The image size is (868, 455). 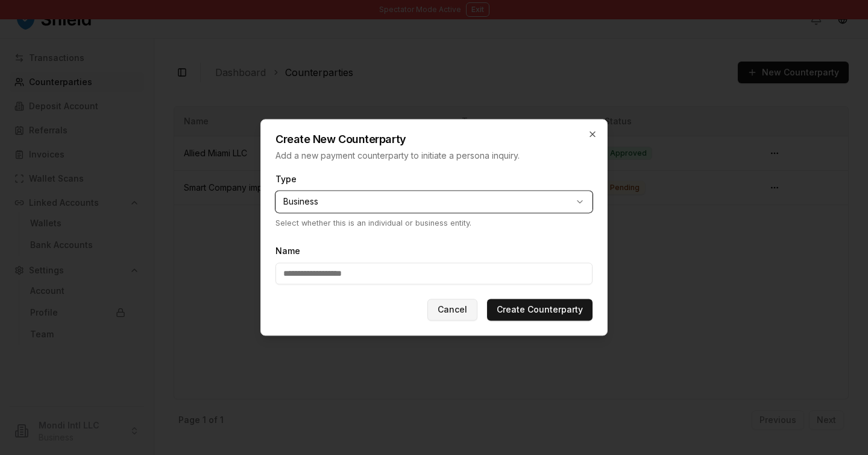 What do you see at coordinates (434, 223) in the screenshot?
I see `p: Select whether this is an individual or business entity.` at bounding box center [434, 223].